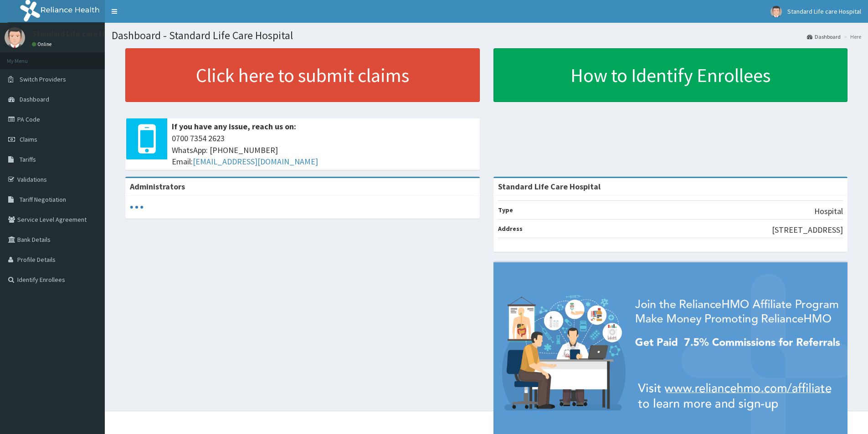  I want to click on span: Claims, so click(28, 139).